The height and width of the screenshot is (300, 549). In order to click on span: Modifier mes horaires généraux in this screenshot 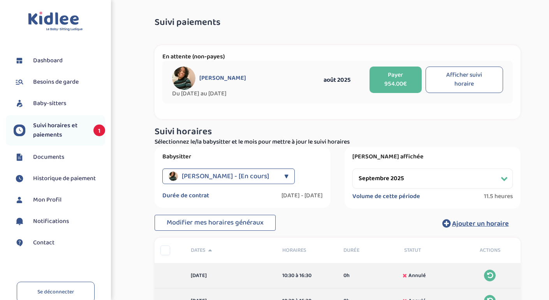, I will do `click(215, 223)`.